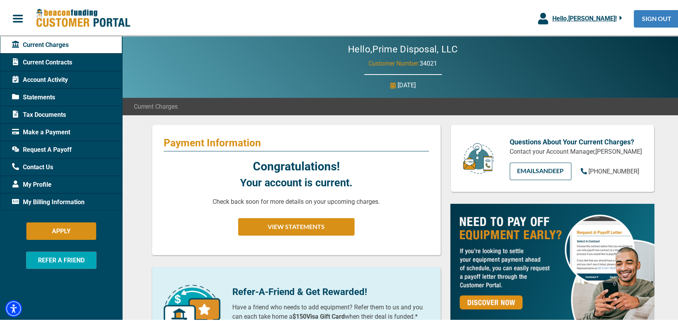  What do you see at coordinates (318, 315) in the screenshot?
I see `b: $150 Visa Gift Card` at bounding box center [318, 315].